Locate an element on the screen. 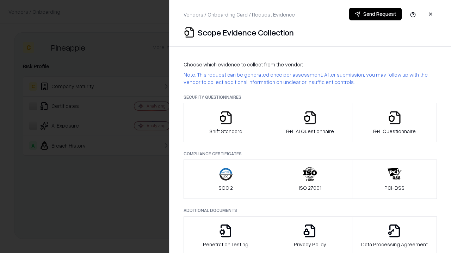 This screenshot has height=253, width=451. p: Compliance Certificates is located at coordinates (310, 154).